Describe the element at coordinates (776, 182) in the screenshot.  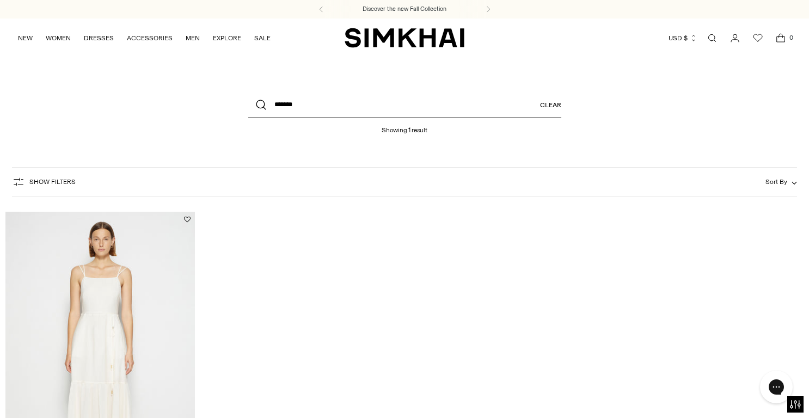
I see `span: Sort By` at that location.